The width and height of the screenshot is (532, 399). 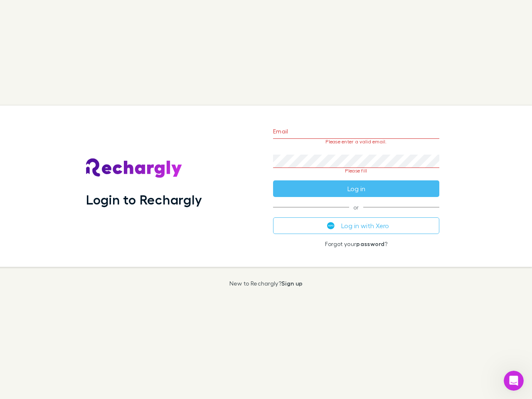 What do you see at coordinates (356, 142) in the screenshot?
I see `p: Please enter a valid email.` at bounding box center [356, 142].